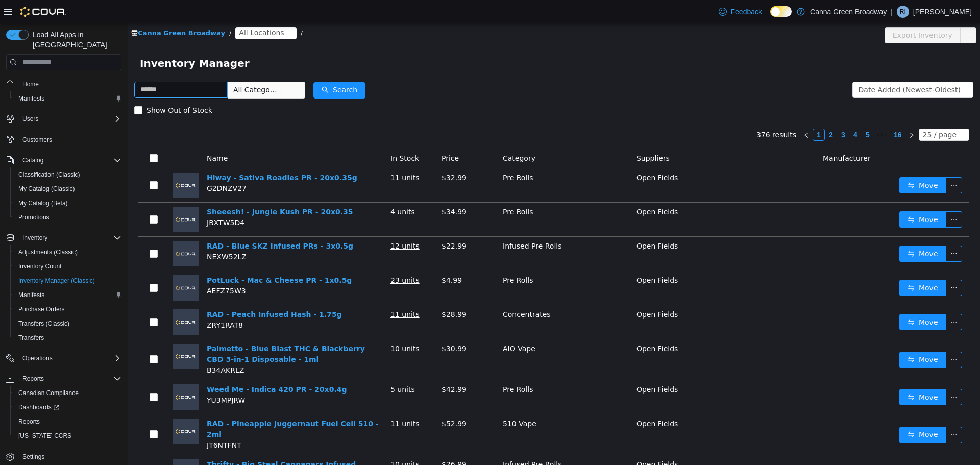 The height and width of the screenshot is (465, 980). I want to click on li: 1, so click(691, 111).